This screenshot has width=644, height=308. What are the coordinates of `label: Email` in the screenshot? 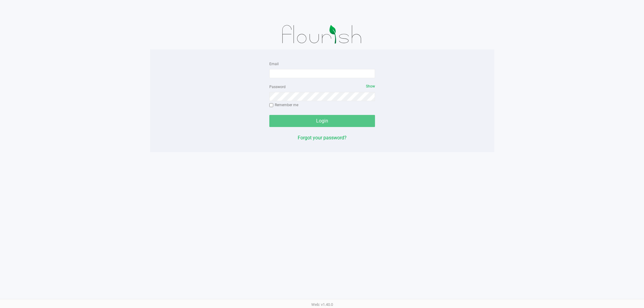 It's located at (274, 64).